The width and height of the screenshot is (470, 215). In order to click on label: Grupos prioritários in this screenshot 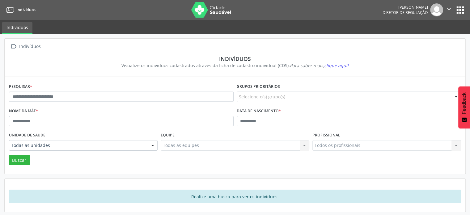, I will do `click(259, 87)`.